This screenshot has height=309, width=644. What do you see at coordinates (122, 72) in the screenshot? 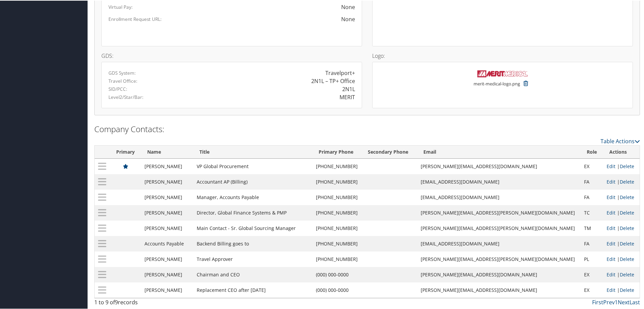
I see `label: GDS System:` at bounding box center [122, 72].